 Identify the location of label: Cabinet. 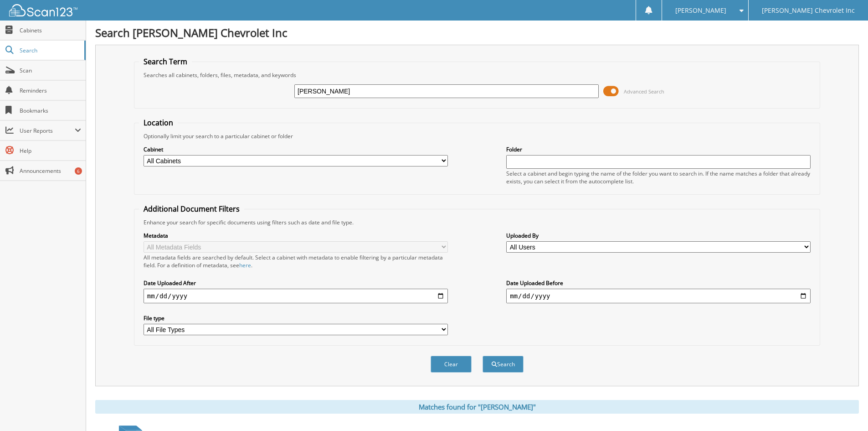
(296, 149).